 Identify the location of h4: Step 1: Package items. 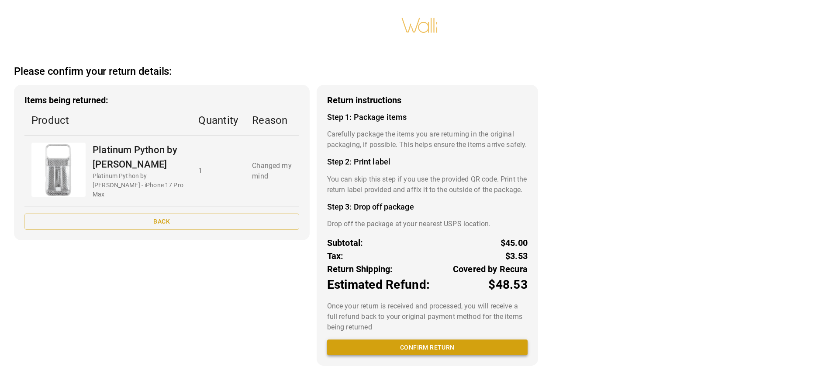
(427, 117).